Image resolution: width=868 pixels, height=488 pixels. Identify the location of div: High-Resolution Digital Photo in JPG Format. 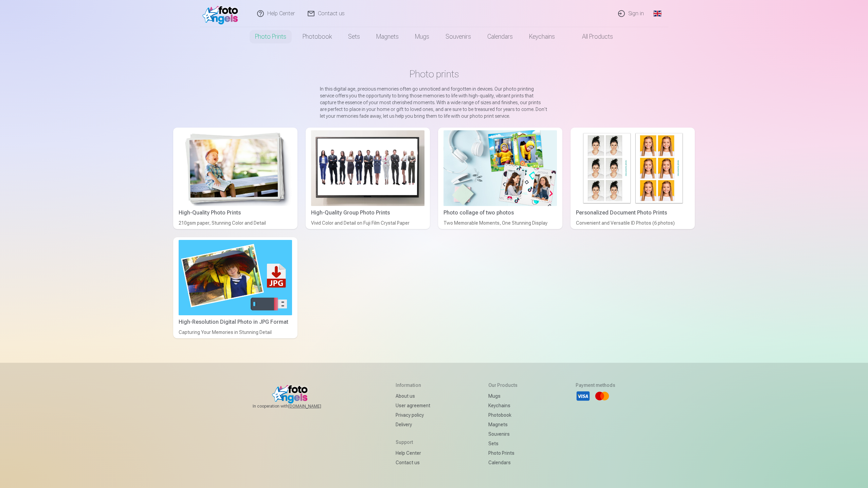
(235, 322).